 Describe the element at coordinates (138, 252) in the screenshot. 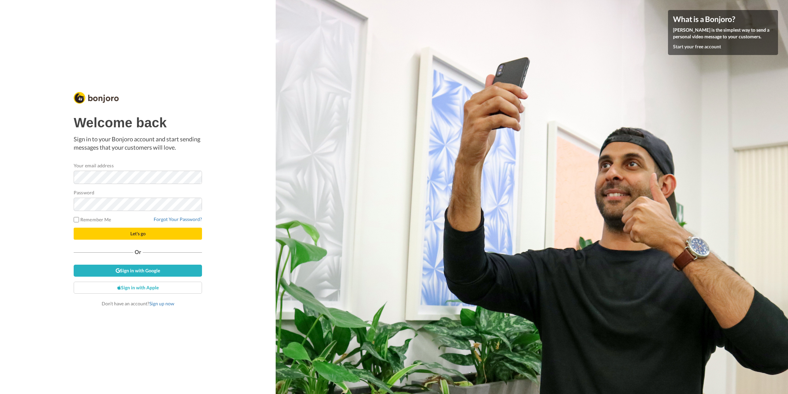

I see `span: Or` at that location.